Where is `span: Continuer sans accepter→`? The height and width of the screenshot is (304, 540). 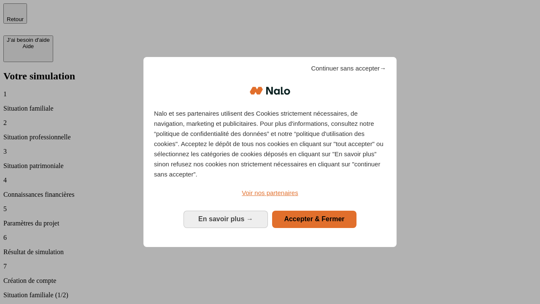
span: Continuer sans accepter→ is located at coordinates (349, 68).